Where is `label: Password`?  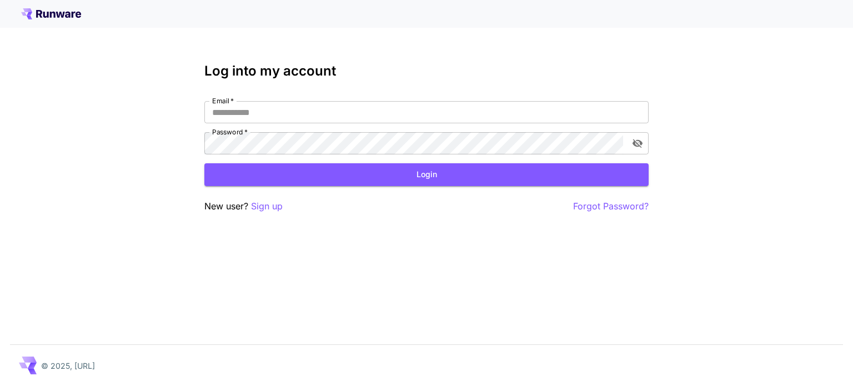 label: Password is located at coordinates (230, 132).